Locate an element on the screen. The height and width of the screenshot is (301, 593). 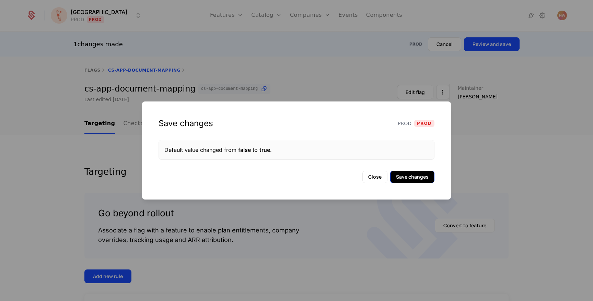
span: Prod is located at coordinates (424, 123).